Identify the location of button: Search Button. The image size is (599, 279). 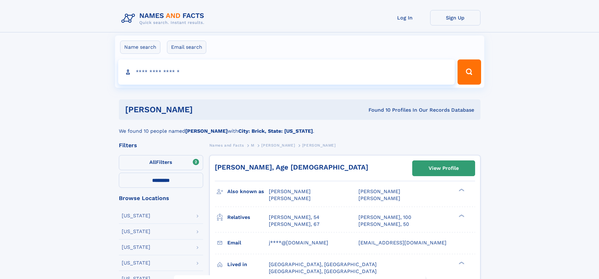
(469, 72).